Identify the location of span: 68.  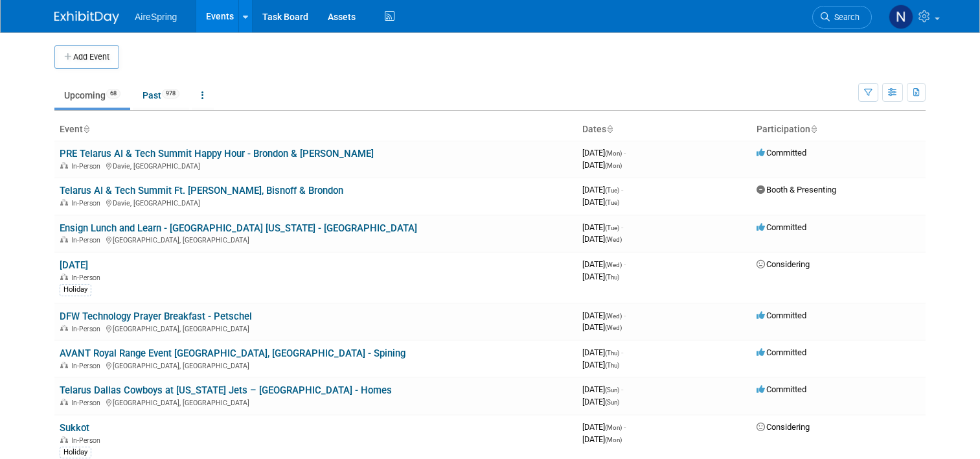
(114, 94).